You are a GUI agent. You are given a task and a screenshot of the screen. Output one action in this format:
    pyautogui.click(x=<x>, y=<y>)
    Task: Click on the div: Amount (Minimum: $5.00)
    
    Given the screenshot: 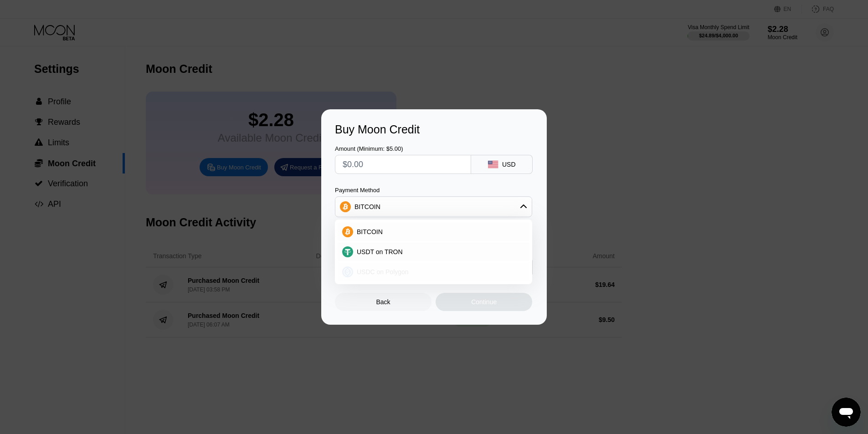 What is the action you would take?
    pyautogui.click(x=403, y=149)
    